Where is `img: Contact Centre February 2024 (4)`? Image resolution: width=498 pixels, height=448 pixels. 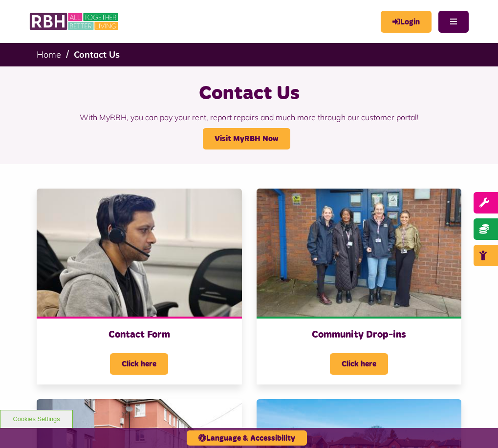 img: Contact Centre February 2024 (4) is located at coordinates (139, 252).